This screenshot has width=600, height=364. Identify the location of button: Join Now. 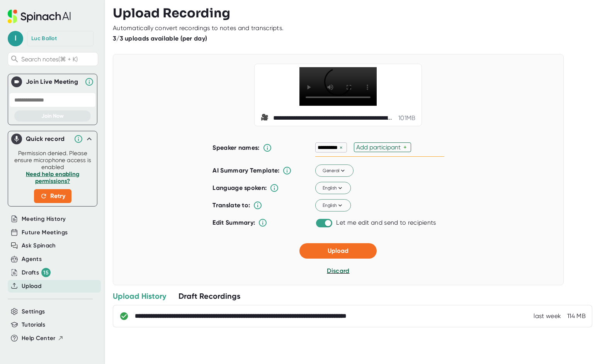
(53, 116).